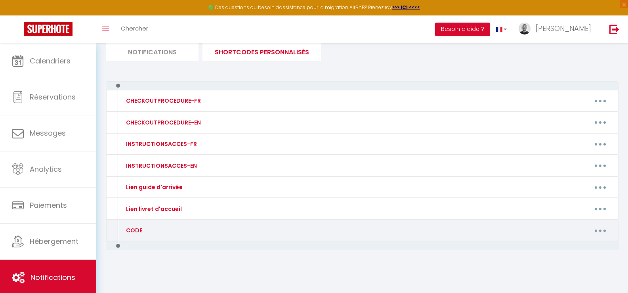 The height and width of the screenshot is (293, 628). I want to click on a: Chercher, so click(134, 29).